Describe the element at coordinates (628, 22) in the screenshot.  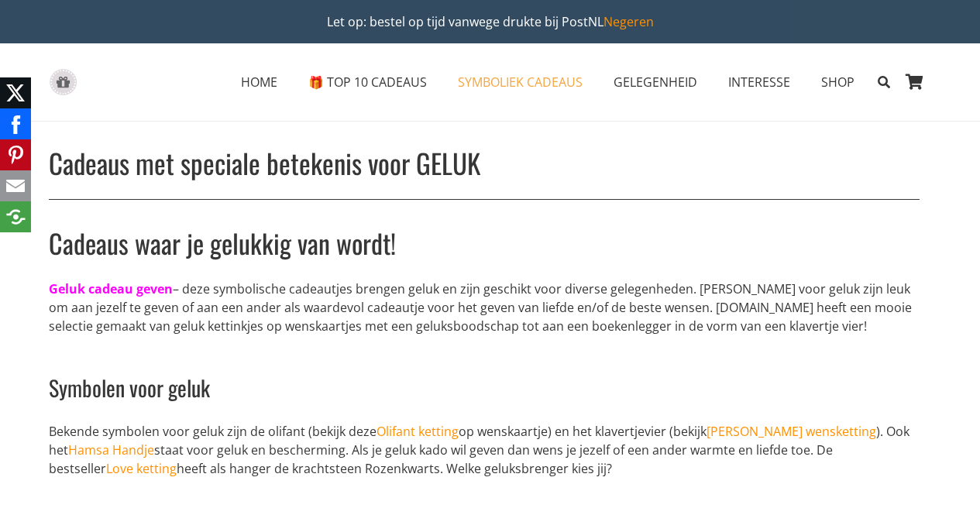
I see `a: Negeren` at that location.